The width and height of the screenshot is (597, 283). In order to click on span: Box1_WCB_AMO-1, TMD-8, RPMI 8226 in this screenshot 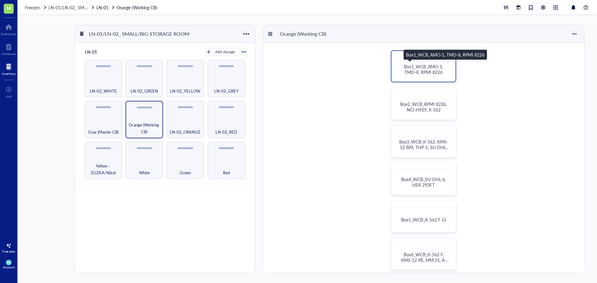, I will do `click(424, 69)`.